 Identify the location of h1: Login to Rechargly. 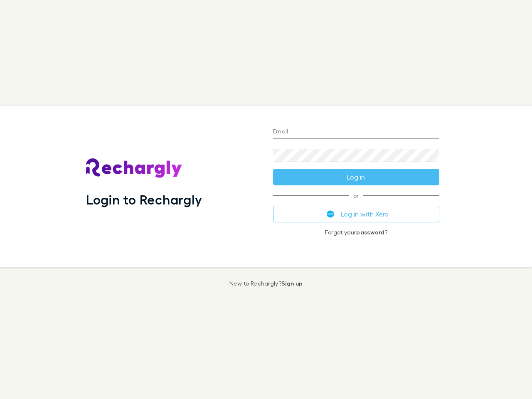
(144, 200).